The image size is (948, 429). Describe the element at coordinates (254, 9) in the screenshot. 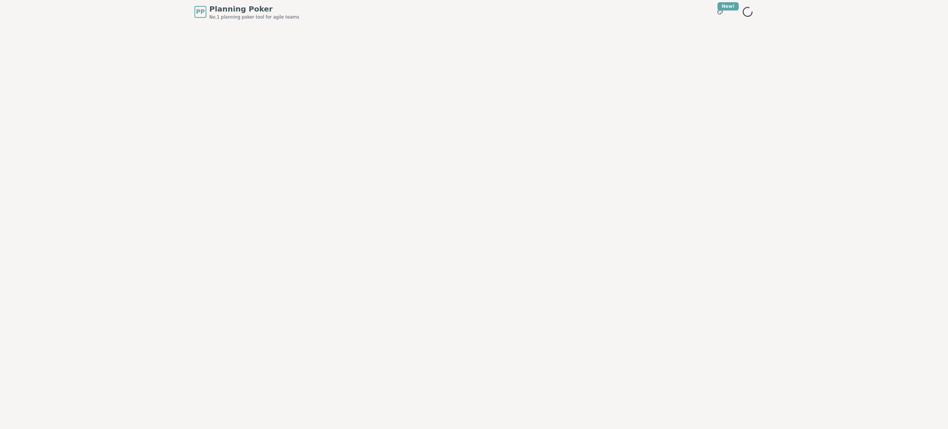

I see `span: Planning Poker` at that location.